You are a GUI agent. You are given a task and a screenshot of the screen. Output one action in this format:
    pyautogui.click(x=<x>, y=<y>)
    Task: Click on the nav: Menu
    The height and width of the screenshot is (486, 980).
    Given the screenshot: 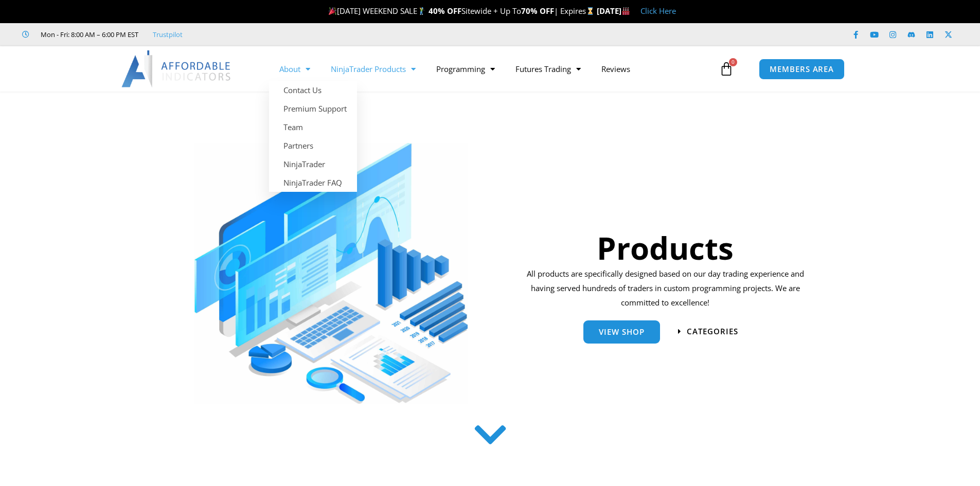 What is the action you would take?
    pyautogui.click(x=493, y=69)
    